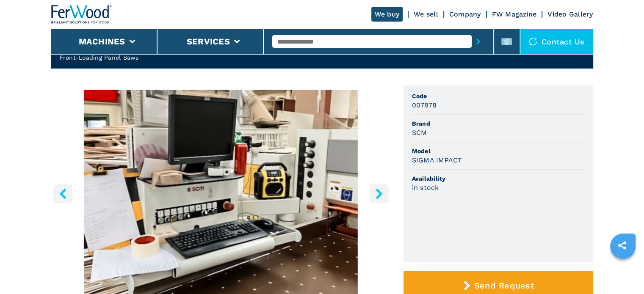 The image size is (644, 294). I want to click on span: Send Request, so click(504, 285).